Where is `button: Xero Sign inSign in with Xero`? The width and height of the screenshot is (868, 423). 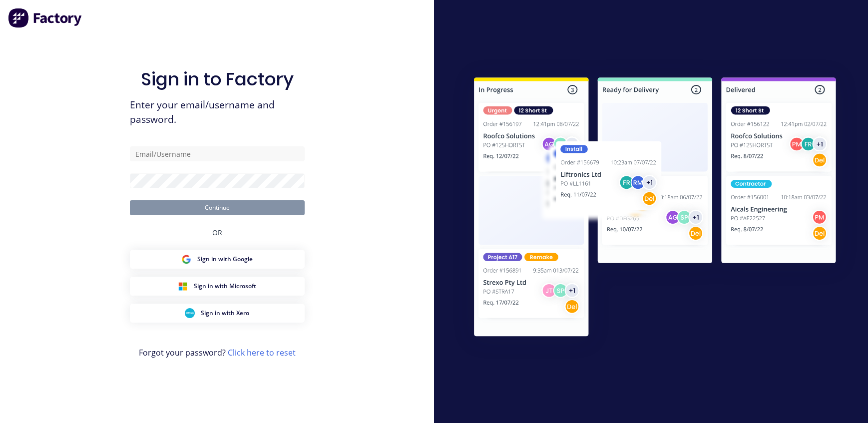
button: Xero Sign inSign in with Xero is located at coordinates (217, 313).